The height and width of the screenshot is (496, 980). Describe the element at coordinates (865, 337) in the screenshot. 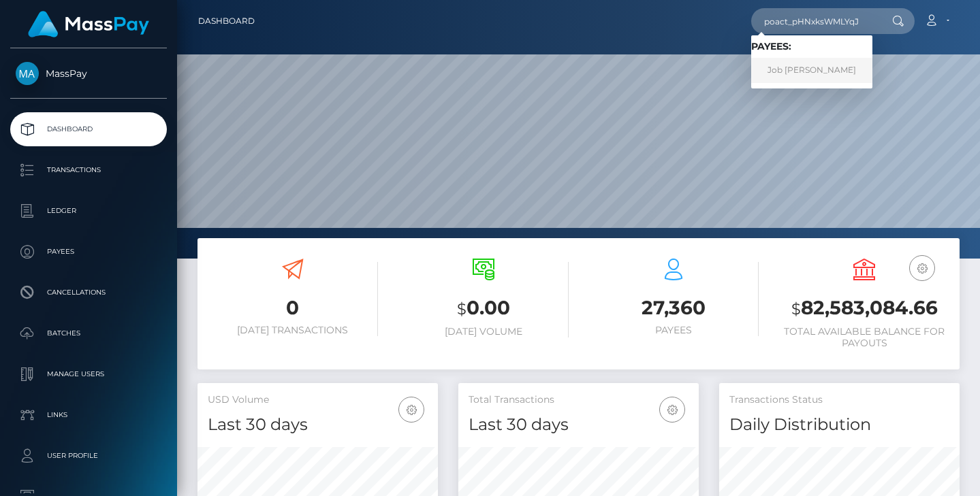

I see `h6: Total Available Balance for Payouts` at that location.